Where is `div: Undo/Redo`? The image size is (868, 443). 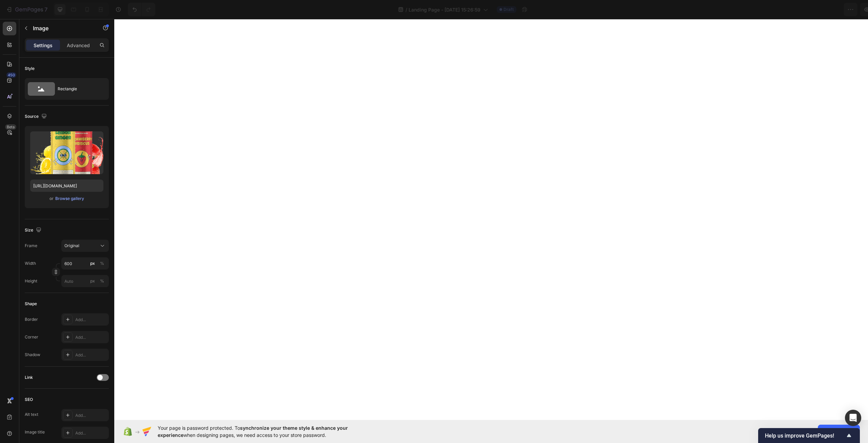
div: Undo/Redo is located at coordinates (142, 10).